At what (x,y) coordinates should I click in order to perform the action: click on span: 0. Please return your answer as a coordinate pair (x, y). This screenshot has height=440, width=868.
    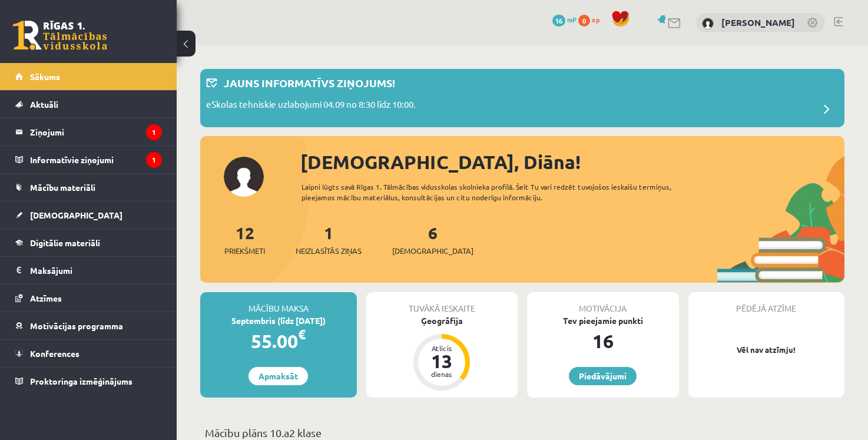
    Looking at the image, I should click on (584, 21).